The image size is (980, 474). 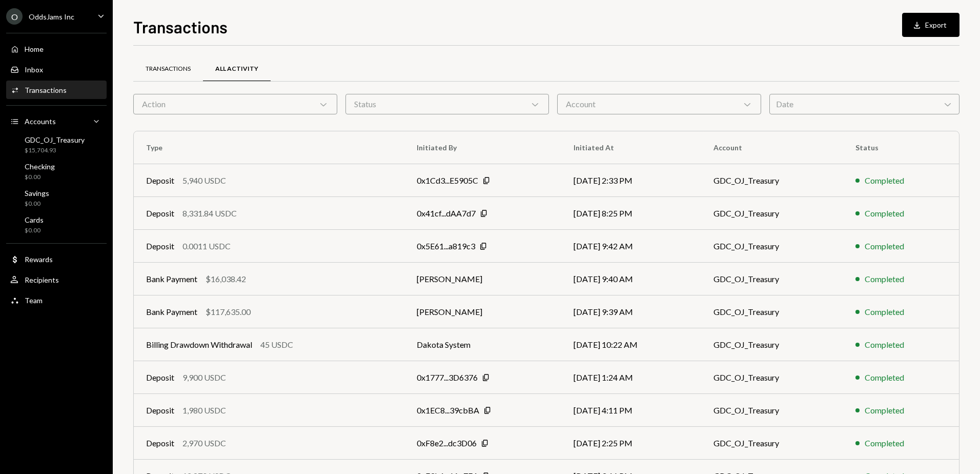 I want to click on div: Recipients, so click(x=42, y=279).